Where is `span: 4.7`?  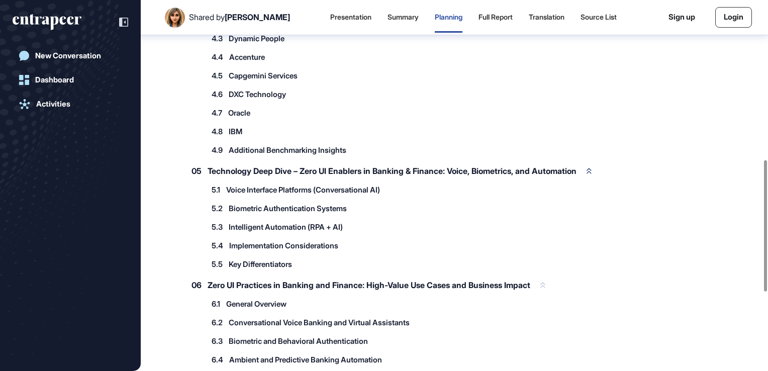 span: 4.7 is located at coordinates (217, 113).